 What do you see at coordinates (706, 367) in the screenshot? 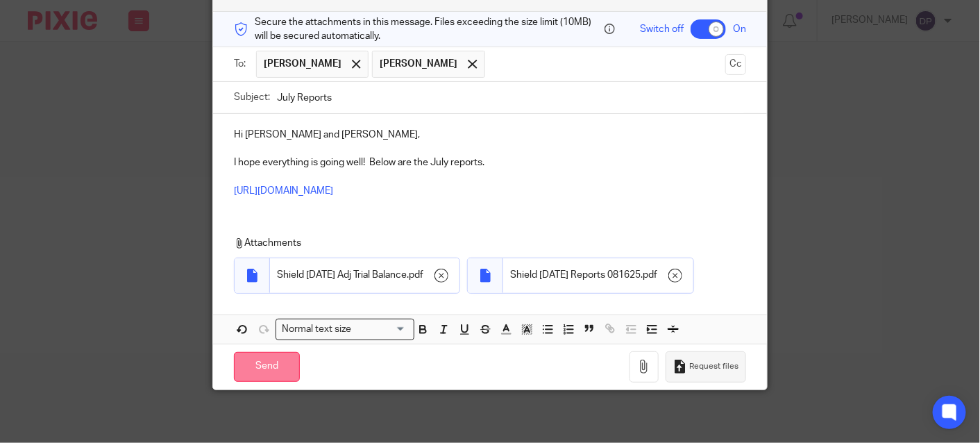
I see `button: Request files` at bounding box center [706, 367].